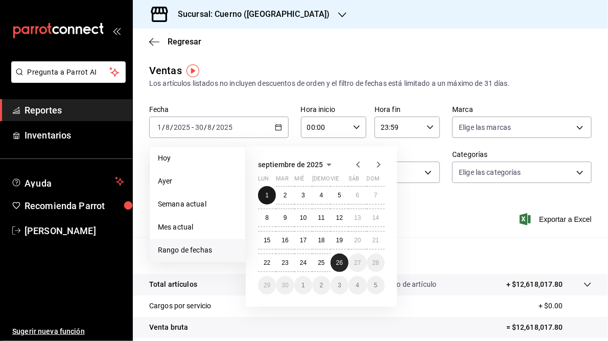  Describe the element at coordinates (339, 195) in the screenshot. I see `button: 5 de septiembre de 2025` at that location.